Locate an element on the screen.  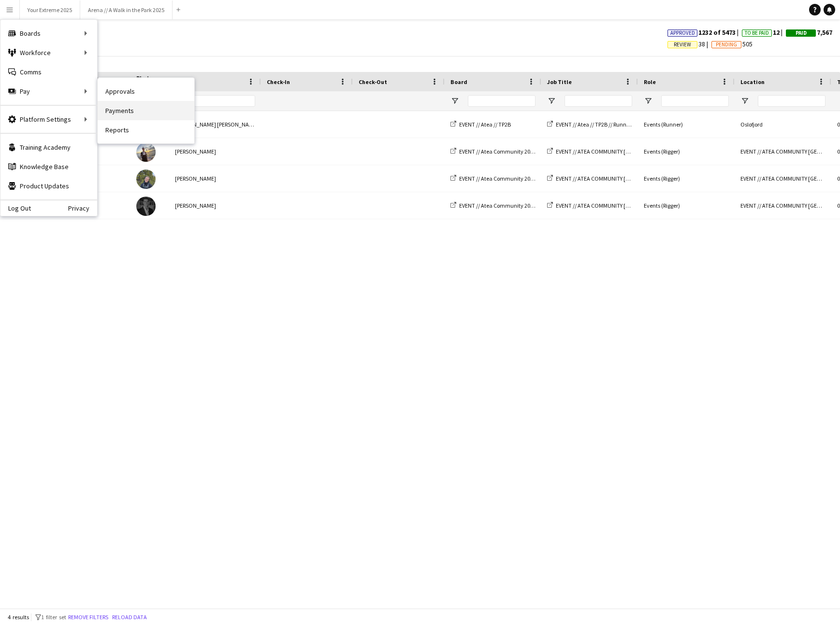
span: 12 is located at coordinates (763, 33).